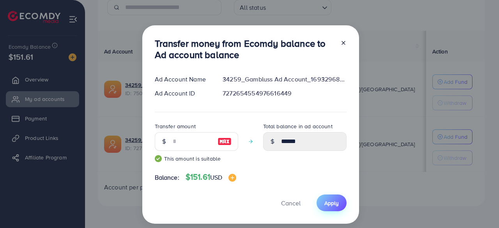 The width and height of the screenshot is (499, 228). I want to click on div: 7272654554976616449, so click(284, 93).